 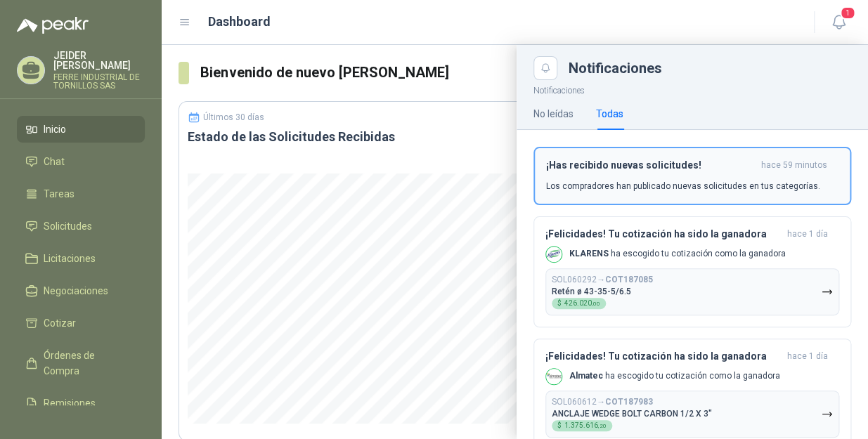 What do you see at coordinates (81, 363) in the screenshot?
I see `a: Órdenes de Compra` at bounding box center [81, 363].